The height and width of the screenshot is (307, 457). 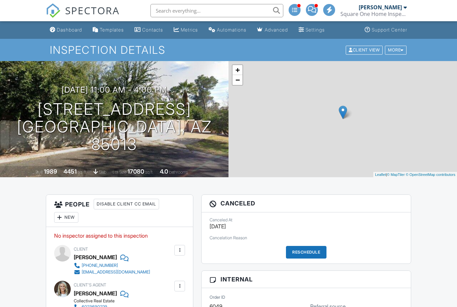 What do you see at coordinates (374, 14) in the screenshot?
I see `div: Square One Home Inspections, LLC` at bounding box center [374, 14].